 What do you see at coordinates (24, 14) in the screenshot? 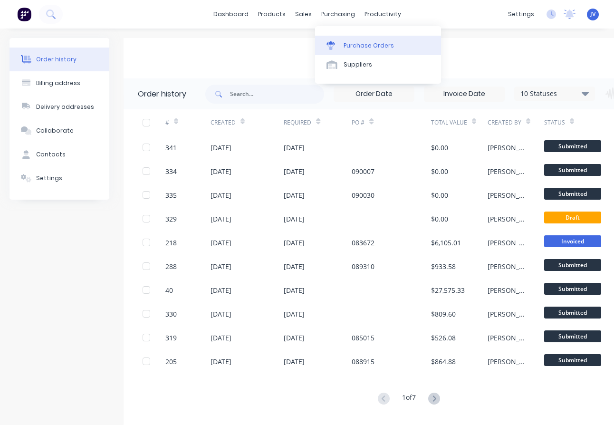
I see `img: Factory` at bounding box center [24, 14].